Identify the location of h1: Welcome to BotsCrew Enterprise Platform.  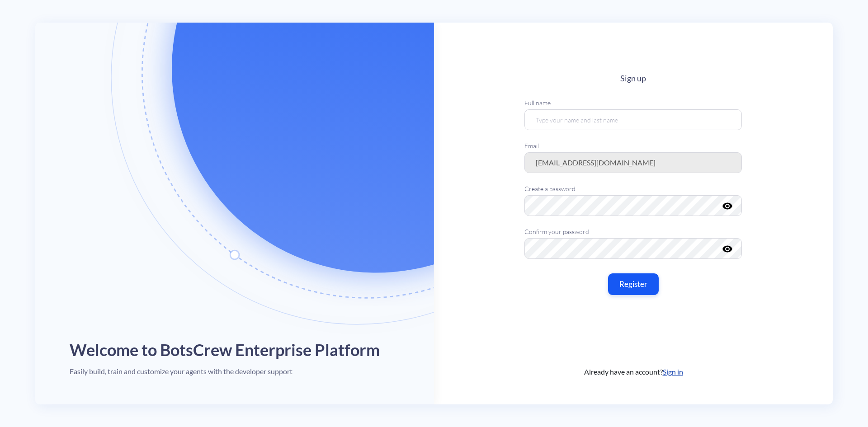
(225, 350).